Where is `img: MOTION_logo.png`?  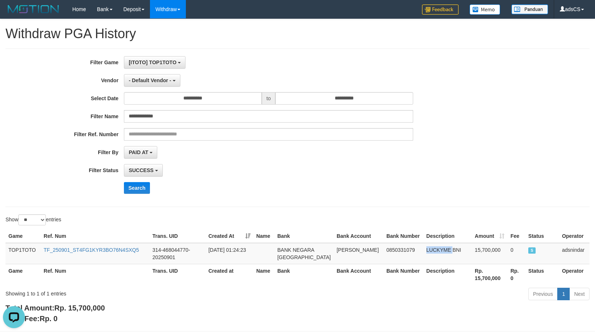
img: MOTION_logo.png is located at coordinates (33, 9).